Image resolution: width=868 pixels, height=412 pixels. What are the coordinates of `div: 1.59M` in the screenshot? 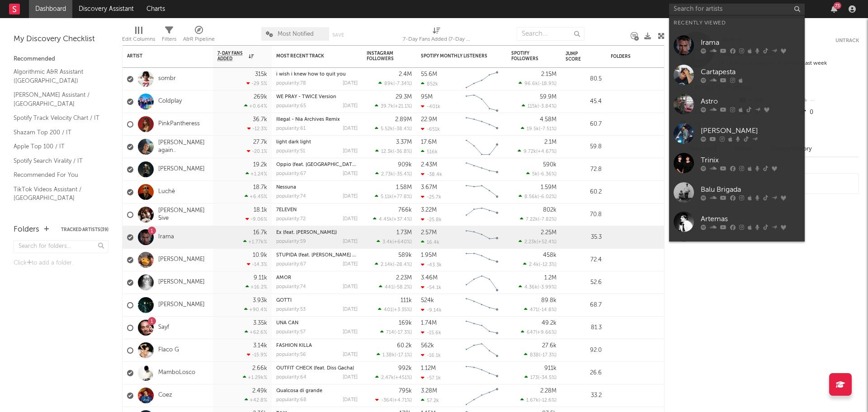 It's located at (549, 187).